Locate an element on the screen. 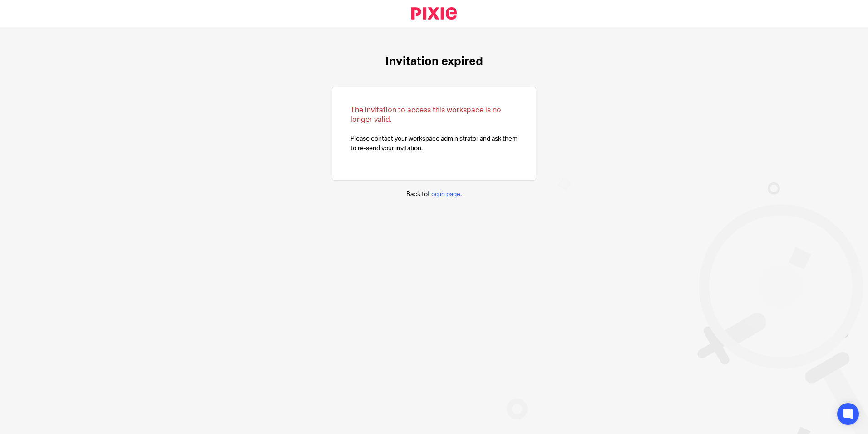 The width and height of the screenshot is (868, 434). a: Log in page is located at coordinates (444, 194).